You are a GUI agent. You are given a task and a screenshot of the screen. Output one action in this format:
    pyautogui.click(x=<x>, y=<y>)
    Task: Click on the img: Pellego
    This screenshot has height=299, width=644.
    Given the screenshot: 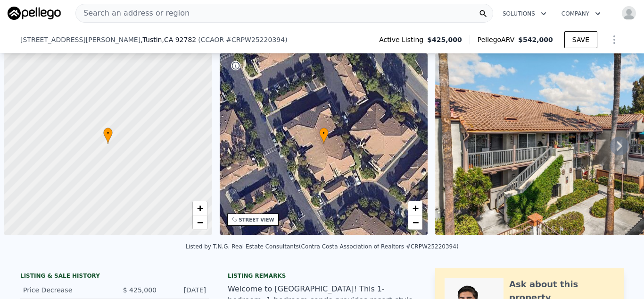 What is the action you would take?
    pyautogui.click(x=34, y=13)
    